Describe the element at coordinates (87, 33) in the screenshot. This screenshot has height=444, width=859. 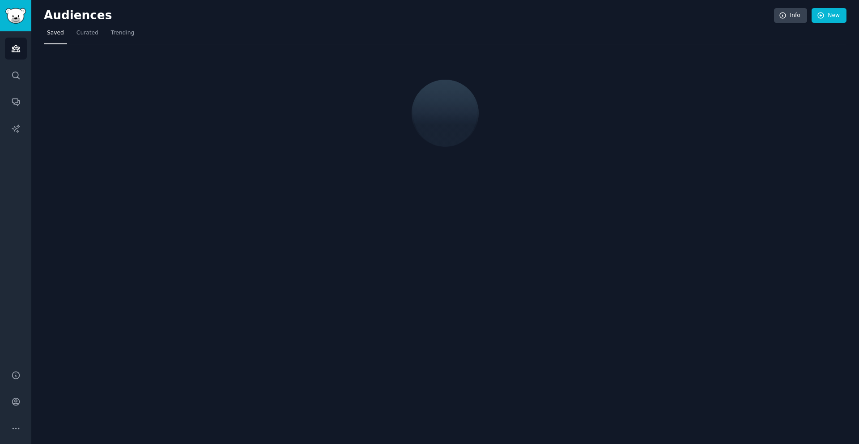
I see `span: Curated` at that location.